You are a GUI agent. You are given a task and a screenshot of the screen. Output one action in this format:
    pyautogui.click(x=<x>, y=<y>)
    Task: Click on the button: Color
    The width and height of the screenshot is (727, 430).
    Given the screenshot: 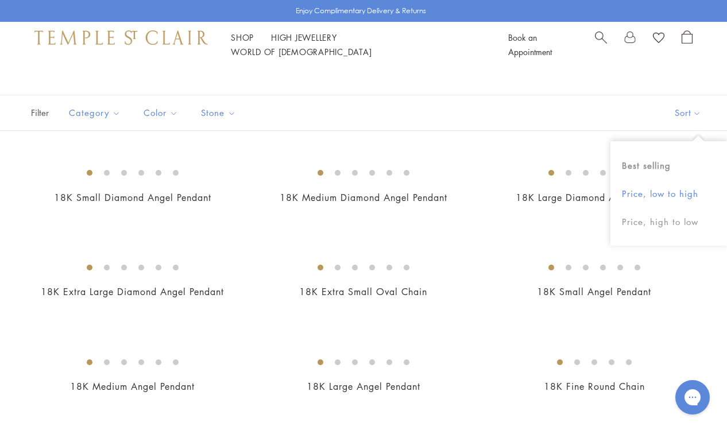 What is the action you would take?
    pyautogui.click(x=161, y=112)
    